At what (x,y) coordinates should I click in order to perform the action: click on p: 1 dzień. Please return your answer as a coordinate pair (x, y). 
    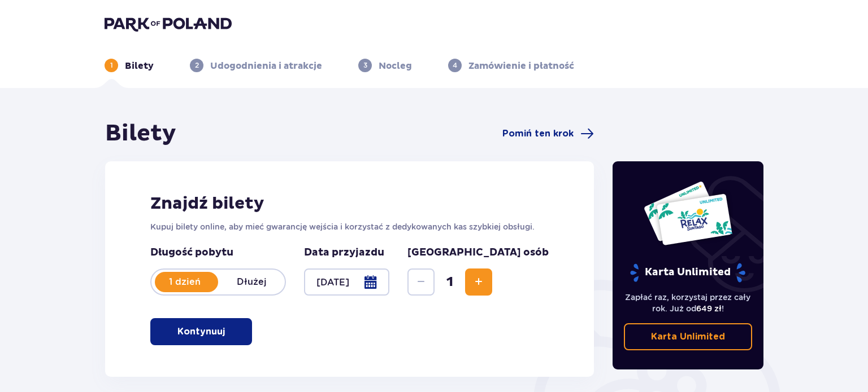
    Looking at the image, I should click on (185, 282).